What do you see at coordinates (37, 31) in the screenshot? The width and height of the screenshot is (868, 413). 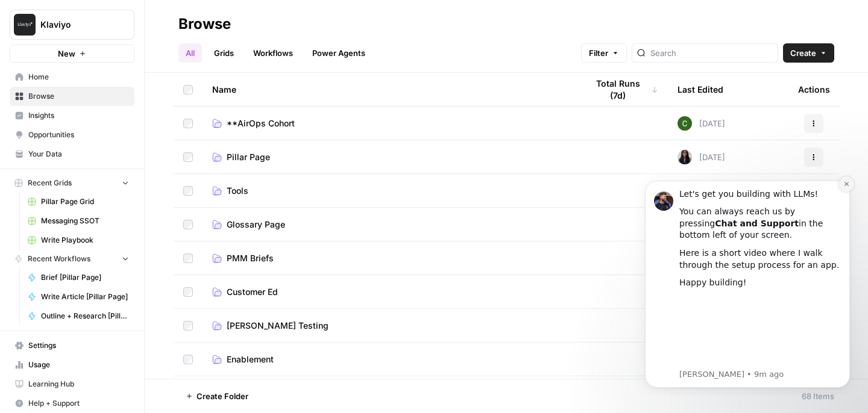 I see `img: Profile image for Steven` at bounding box center [37, 31].